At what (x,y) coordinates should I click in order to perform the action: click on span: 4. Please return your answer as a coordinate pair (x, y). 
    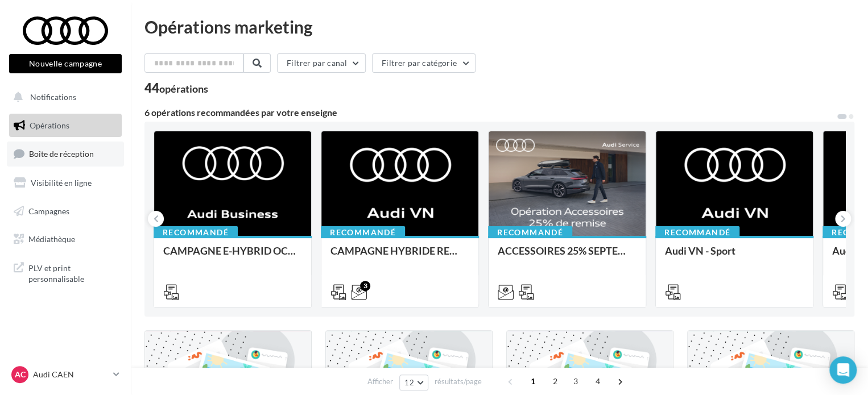
    Looking at the image, I should click on (598, 381).